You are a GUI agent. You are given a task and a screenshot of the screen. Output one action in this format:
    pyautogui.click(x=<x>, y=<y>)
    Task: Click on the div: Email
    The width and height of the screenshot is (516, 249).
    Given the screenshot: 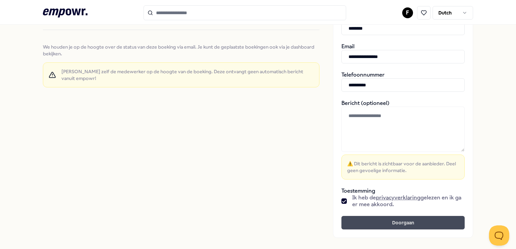 What is the action you would take?
    pyautogui.click(x=403, y=53)
    